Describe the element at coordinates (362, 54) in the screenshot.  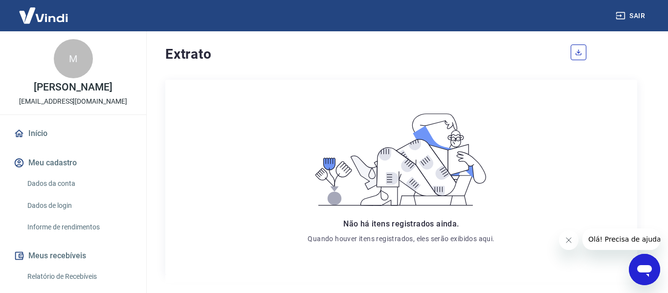
I see `h4: Extrato` at that location.